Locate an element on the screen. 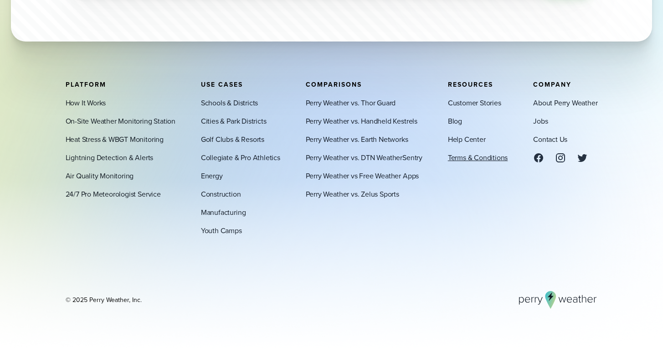 The image size is (663, 349). a: Perry Weather vs. Earth Networks is located at coordinates (357, 139).